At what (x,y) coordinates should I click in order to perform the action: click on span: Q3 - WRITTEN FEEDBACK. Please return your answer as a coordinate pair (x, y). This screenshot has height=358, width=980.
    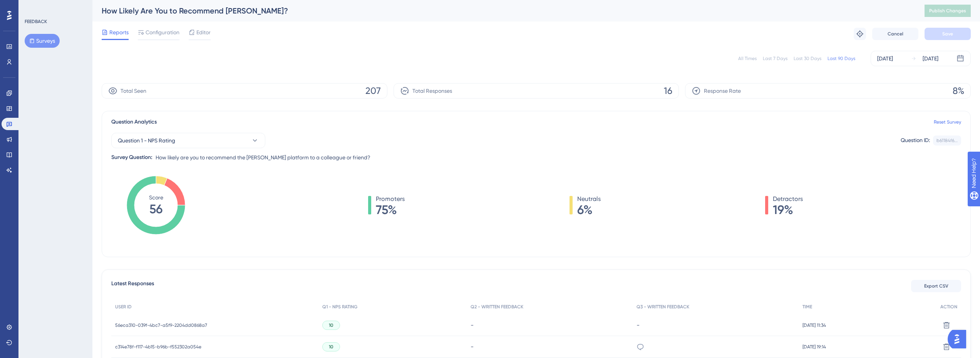
    Looking at the image, I should click on (662, 307).